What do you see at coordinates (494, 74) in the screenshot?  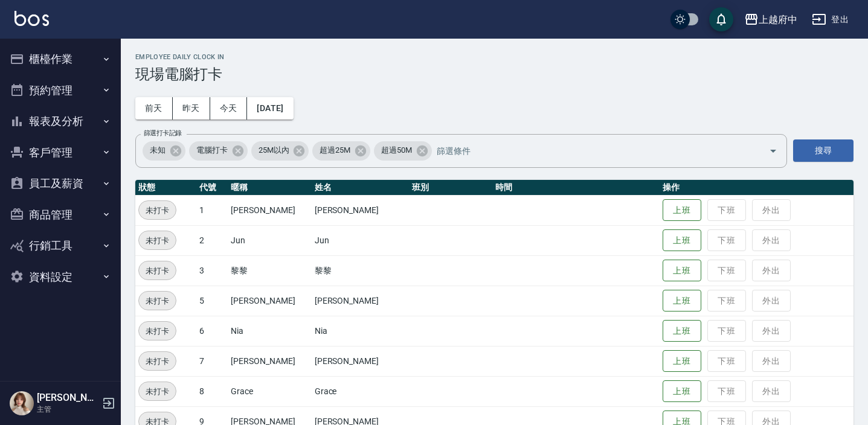 I see `h3: 現場電腦打卡` at bounding box center [494, 74].